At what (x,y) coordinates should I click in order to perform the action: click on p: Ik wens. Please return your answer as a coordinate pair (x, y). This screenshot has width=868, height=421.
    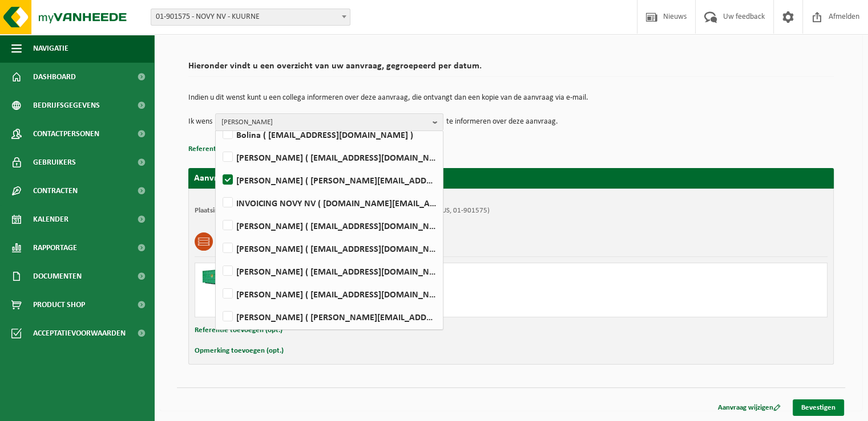
    Looking at the image, I should click on (200, 122).